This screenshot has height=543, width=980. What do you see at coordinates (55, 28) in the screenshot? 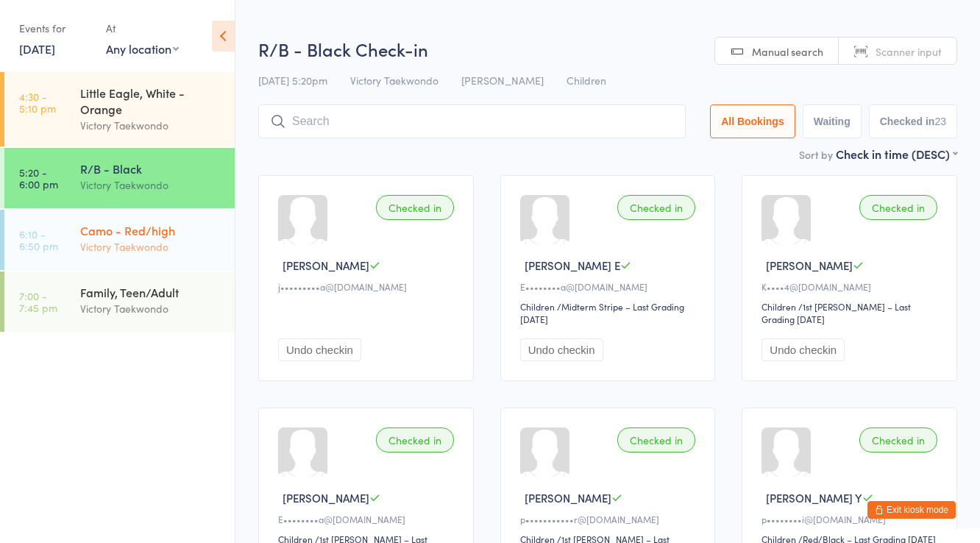
I see `div: Events for` at bounding box center [55, 28].